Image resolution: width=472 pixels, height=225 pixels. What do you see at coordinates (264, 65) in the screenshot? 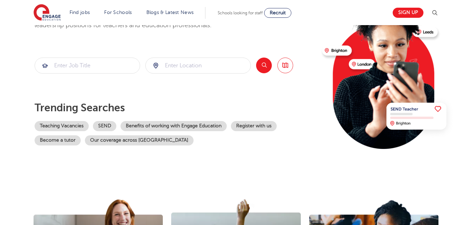
I see `button: Search` at bounding box center [264, 65].